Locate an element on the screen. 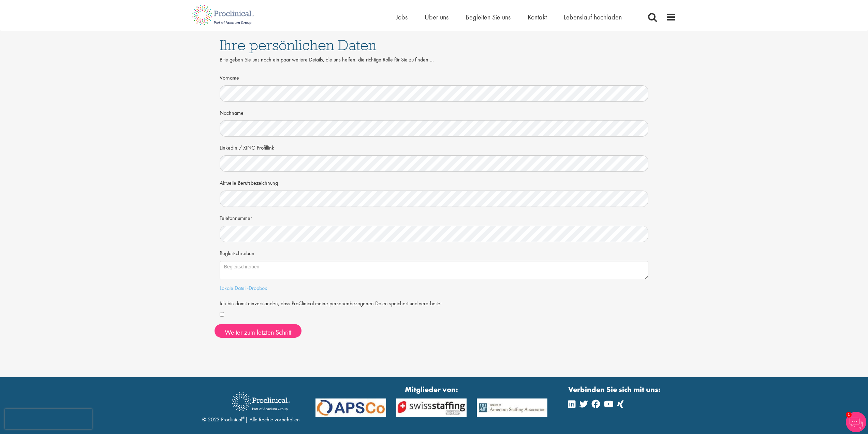  font: Kontakt is located at coordinates (537, 17).